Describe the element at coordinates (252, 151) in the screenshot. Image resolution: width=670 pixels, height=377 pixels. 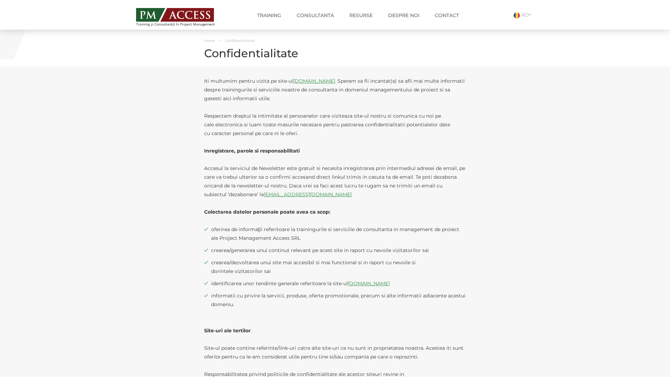
I see `strong: Inregistrare, parole si responsabilitati` at that location.